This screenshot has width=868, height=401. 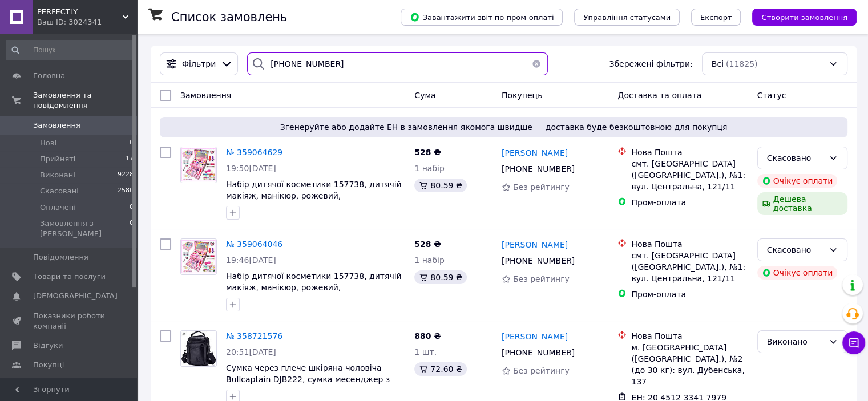 I want to click on span: PERFECTLY, so click(x=80, y=12).